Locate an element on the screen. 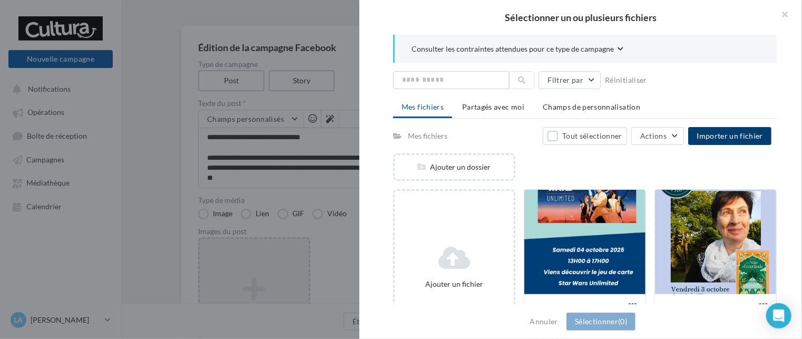 The height and width of the screenshot is (339, 802). button: Tout sélectionner is located at coordinates (585, 136).